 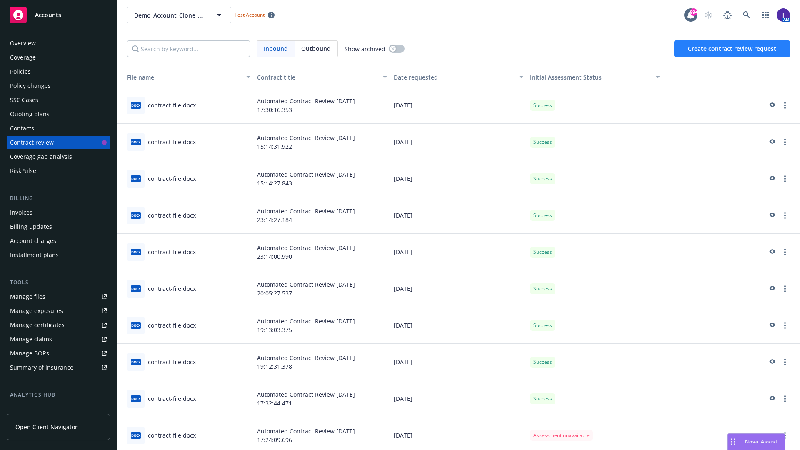 I want to click on button: Create contract review request, so click(x=732, y=49).